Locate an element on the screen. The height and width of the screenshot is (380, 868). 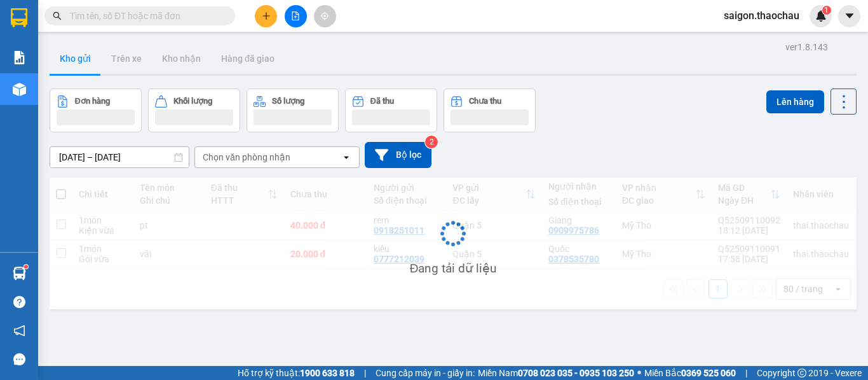
span: file-add is located at coordinates (295, 16).